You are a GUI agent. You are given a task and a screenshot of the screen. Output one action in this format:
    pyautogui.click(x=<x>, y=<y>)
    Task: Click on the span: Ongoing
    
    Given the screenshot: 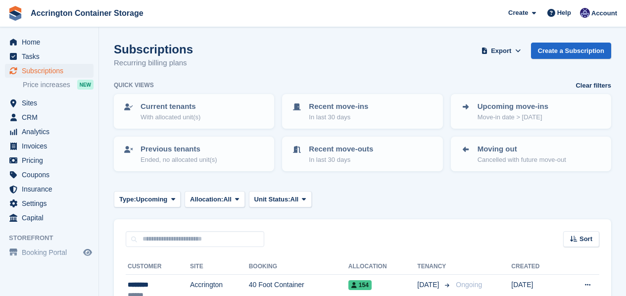 What is the action you would take?
    pyautogui.click(x=469, y=284)
    